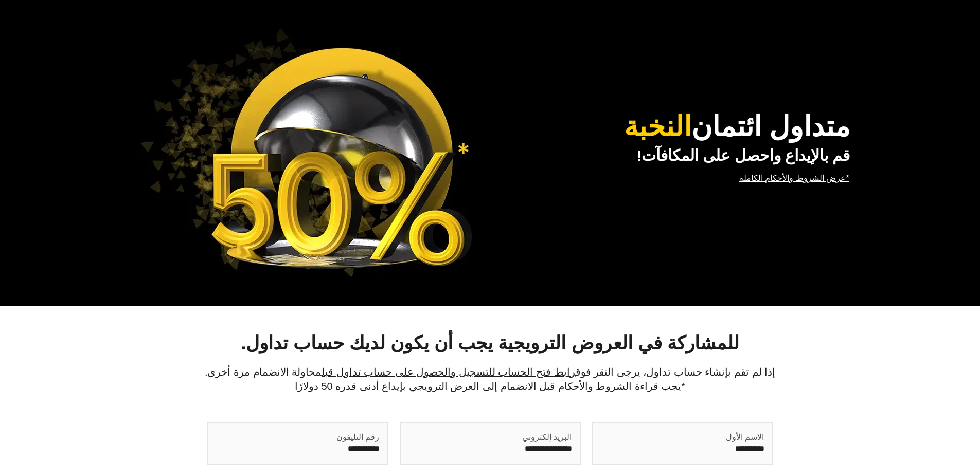 This screenshot has width=980, height=468. Describe the element at coordinates (794, 178) in the screenshot. I see `a: *عرض الشروط والأحكام الكاملة` at that location.